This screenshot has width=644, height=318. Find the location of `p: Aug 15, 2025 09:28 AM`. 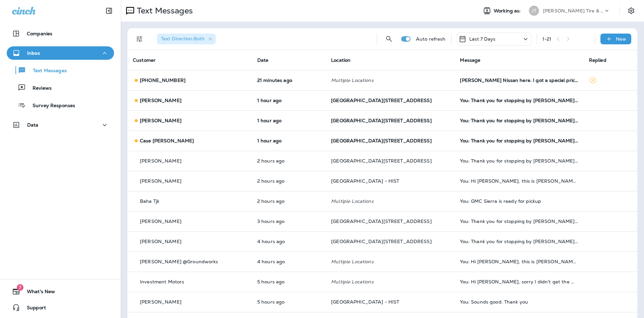

p: Aug 15, 2025 09:28 AM is located at coordinates (288, 262).